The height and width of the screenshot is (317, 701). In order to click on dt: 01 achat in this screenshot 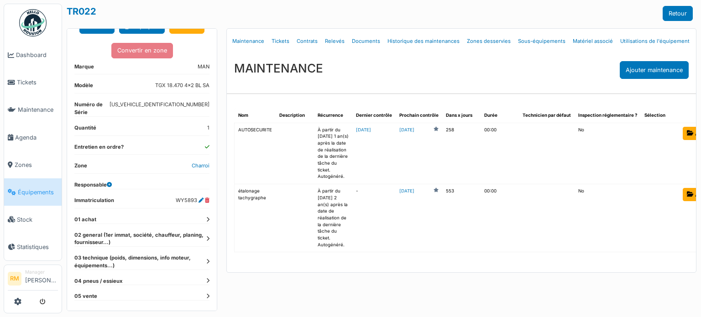, I will do `click(142, 220)`.